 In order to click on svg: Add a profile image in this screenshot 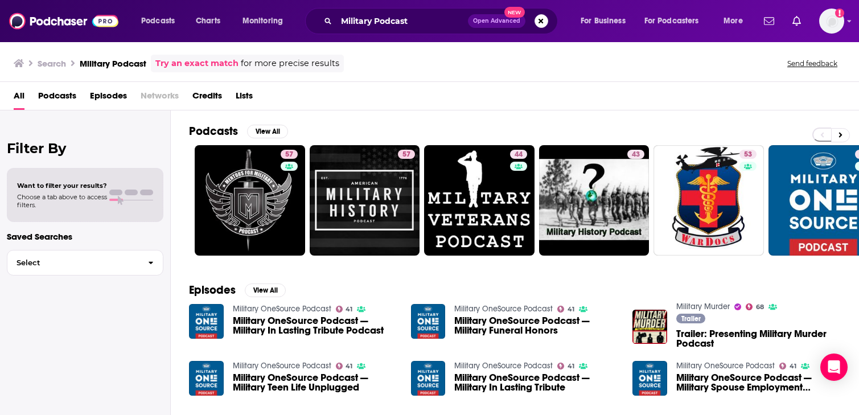, I will do `click(839, 13)`.